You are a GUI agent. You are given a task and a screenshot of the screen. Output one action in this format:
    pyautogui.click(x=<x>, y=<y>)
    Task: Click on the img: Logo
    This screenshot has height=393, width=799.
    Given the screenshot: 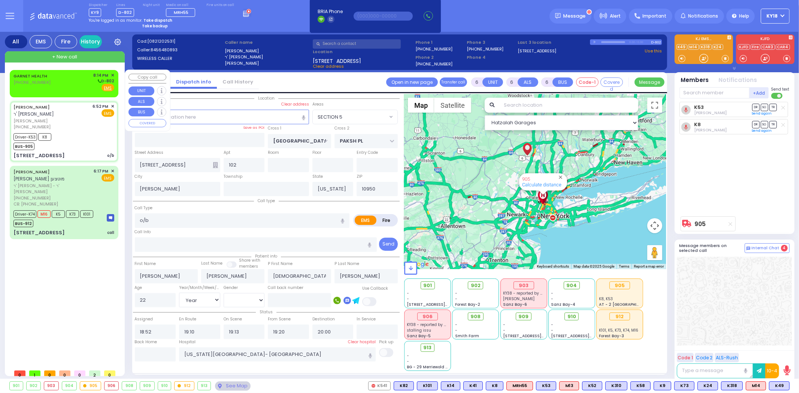 What is the action you would take?
    pyautogui.click(x=54, y=16)
    